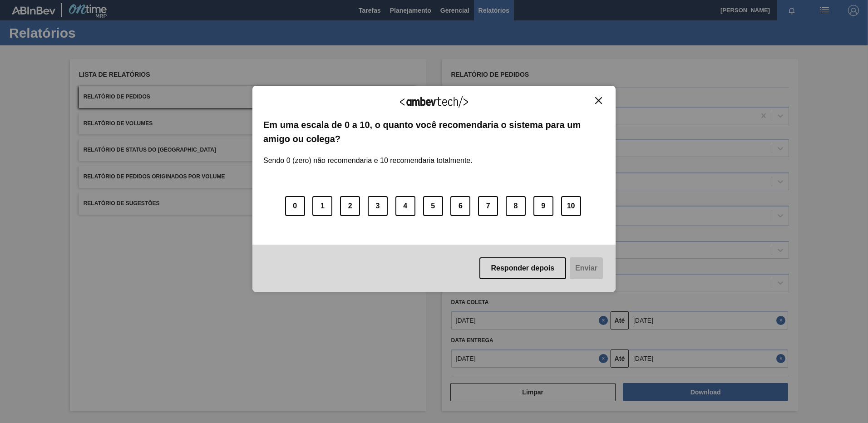 This screenshot has width=868, height=423. What do you see at coordinates (295, 206) in the screenshot?
I see `button: 0` at bounding box center [295, 206].